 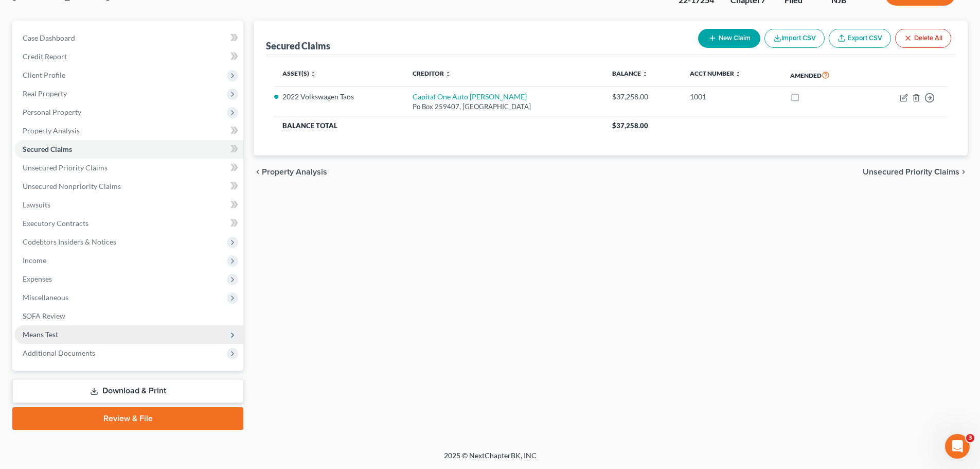 I want to click on span: Income, so click(x=35, y=260).